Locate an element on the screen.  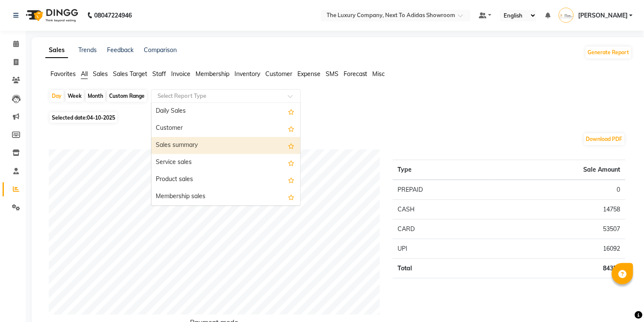
td: 16092 is located at coordinates (559, 249).